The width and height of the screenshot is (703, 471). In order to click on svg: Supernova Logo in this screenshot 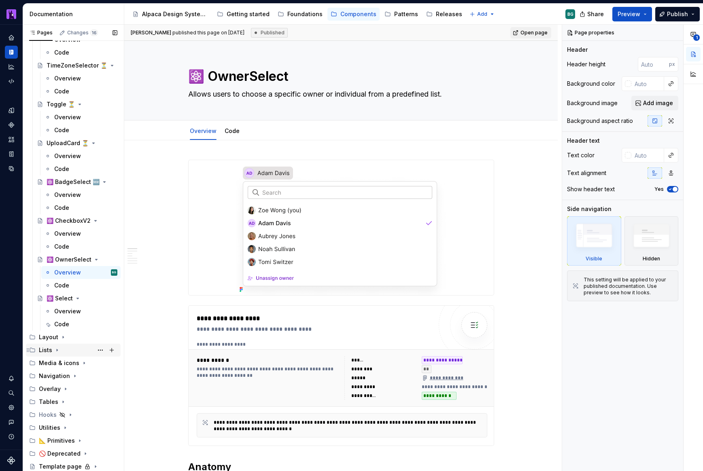, I will do `click(11, 461)`.